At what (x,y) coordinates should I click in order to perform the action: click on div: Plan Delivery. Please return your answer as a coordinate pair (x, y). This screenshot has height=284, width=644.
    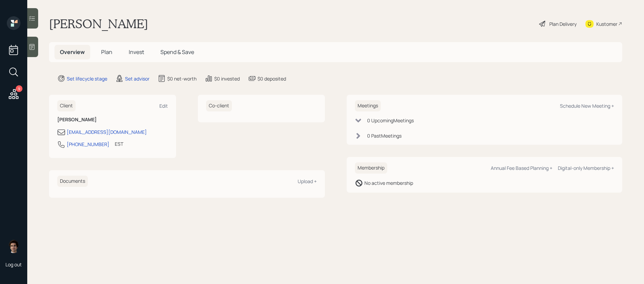
    Looking at the image, I should click on (563, 24).